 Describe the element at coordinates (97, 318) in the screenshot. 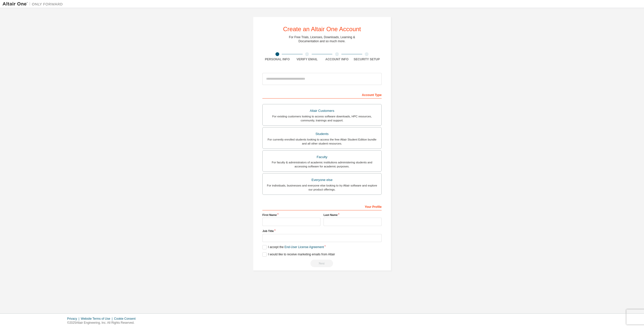

I see `div: Website Terms of Use` at that location.